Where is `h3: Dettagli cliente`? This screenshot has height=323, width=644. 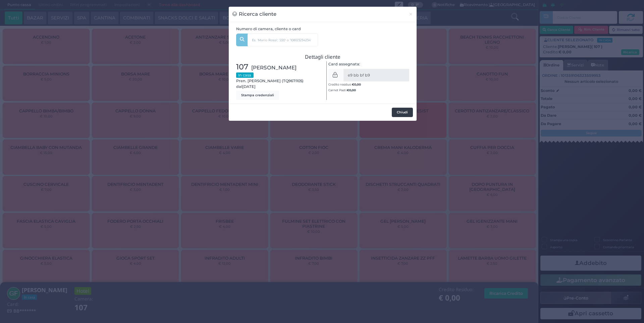
h3: Dettagli cliente is located at coordinates (323, 57).